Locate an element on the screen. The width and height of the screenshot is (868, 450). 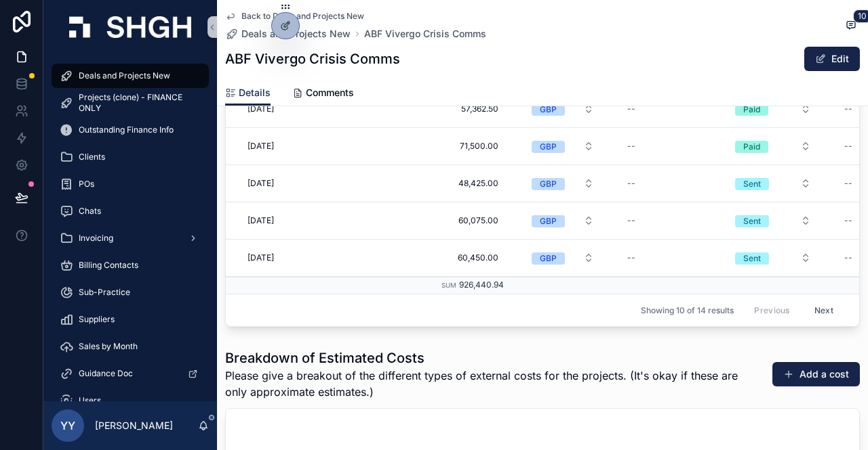
a: Users is located at coordinates (130, 401).